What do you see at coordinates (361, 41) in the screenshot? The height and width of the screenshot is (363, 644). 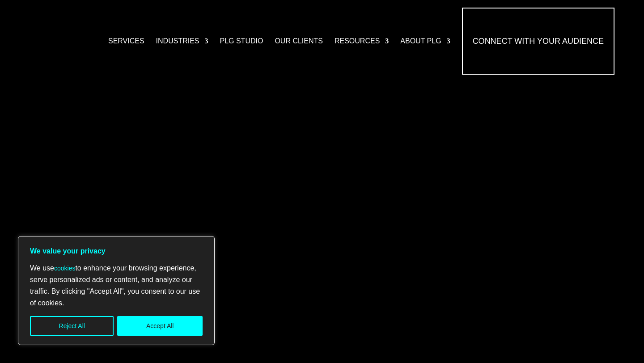 I see `a: Resources` at bounding box center [361, 41].